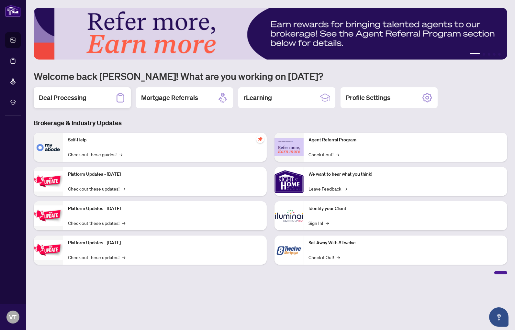 The width and height of the screenshot is (515, 330). Describe the element at coordinates (405, 174) in the screenshot. I see `p: We want to hear what you think!` at that location.